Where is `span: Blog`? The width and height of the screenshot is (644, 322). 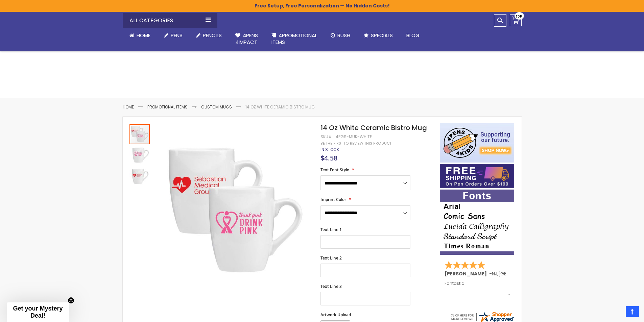 span: Blog is located at coordinates (413, 35).